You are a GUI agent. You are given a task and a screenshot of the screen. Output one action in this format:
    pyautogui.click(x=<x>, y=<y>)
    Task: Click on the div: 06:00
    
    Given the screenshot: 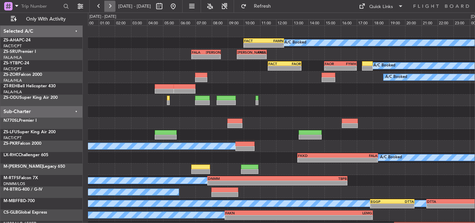 What is the action you would take?
    pyautogui.click(x=187, y=22)
    